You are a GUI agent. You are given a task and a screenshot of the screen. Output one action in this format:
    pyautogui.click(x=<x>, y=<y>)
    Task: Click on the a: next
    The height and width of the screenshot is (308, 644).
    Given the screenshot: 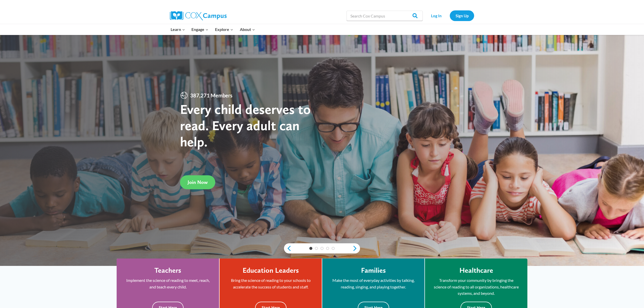 What is the action you would take?
    pyautogui.click(x=357, y=248)
    